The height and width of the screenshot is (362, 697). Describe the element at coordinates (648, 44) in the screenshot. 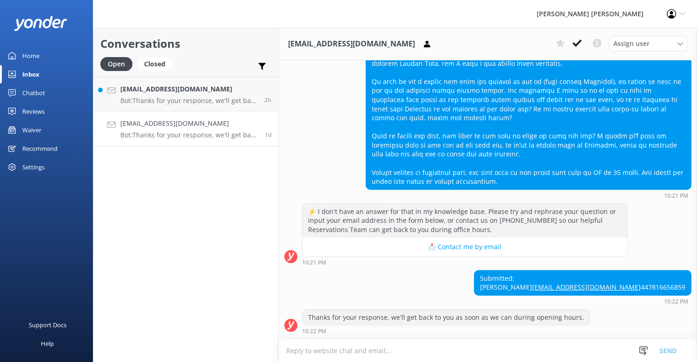

I see `div: Assign User` at that location.